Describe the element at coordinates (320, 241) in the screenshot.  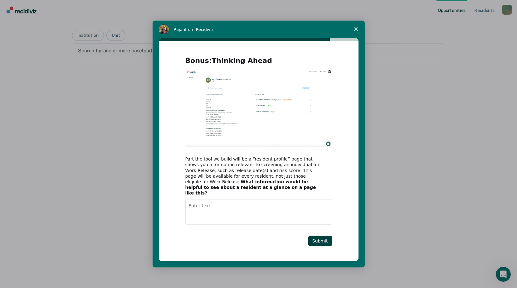
I see `button: Submit` at that location.